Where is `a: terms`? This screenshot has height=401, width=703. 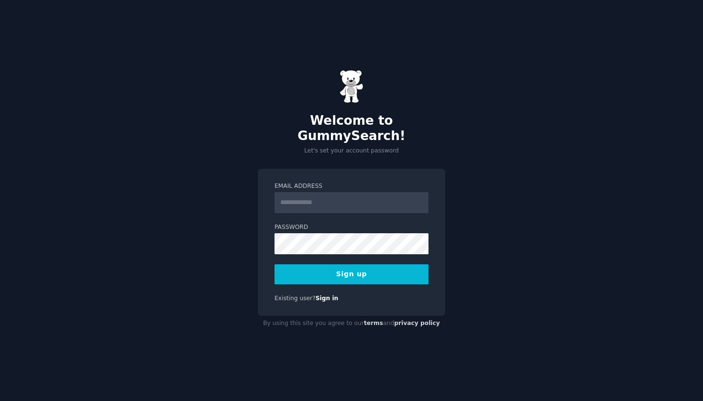
a: terms is located at coordinates (373, 323).